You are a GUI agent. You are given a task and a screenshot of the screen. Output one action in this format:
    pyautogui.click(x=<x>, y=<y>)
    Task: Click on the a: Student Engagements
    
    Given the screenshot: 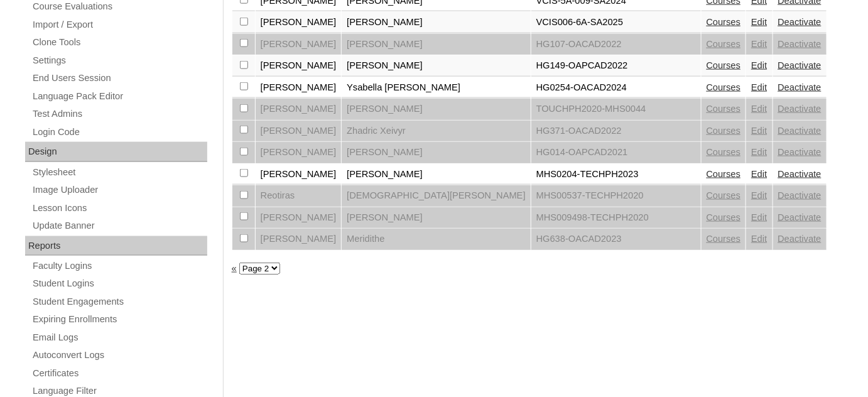 What is the action you would take?
    pyautogui.click(x=119, y=302)
    